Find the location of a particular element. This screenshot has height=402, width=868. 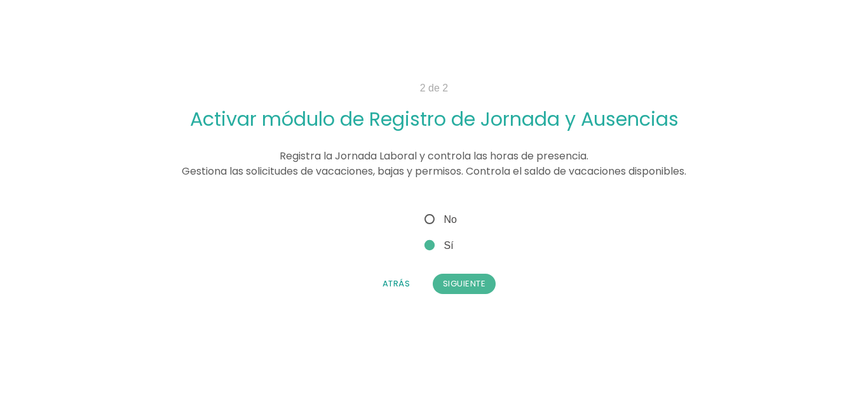

span: No is located at coordinates (439, 219).